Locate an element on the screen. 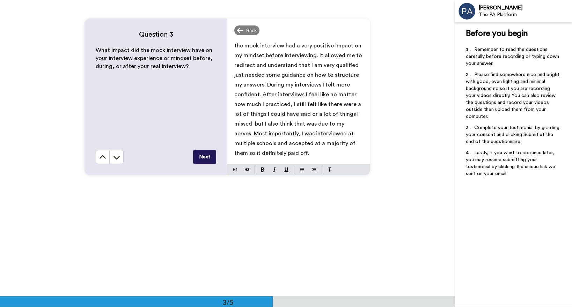  span: Please find somewhere nice and bright with good, even lighting and minimal background noise if yo... is located at coordinates (514, 96).